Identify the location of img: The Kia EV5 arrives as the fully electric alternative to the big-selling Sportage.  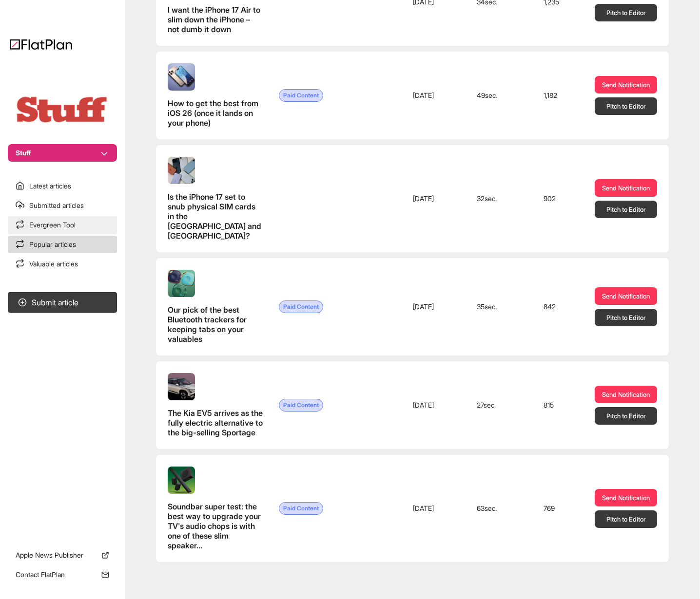
(181, 387).